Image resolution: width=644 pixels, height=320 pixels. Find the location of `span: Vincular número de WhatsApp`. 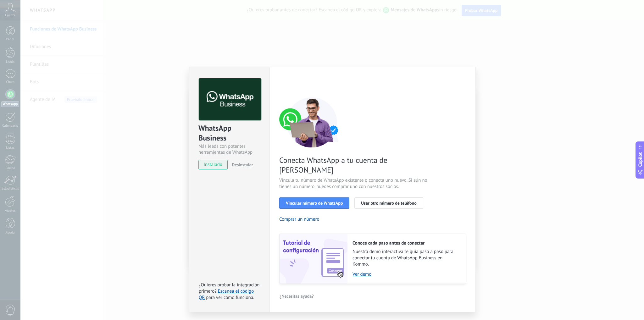

span: Vincular número de WhatsApp is located at coordinates (314, 203).